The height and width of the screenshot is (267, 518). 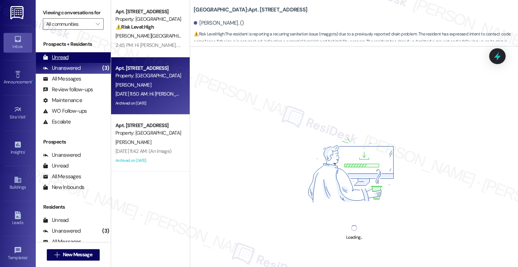 What do you see at coordinates (65, 111) in the screenshot?
I see `div: WO Follow-ups` at bounding box center [65, 111].